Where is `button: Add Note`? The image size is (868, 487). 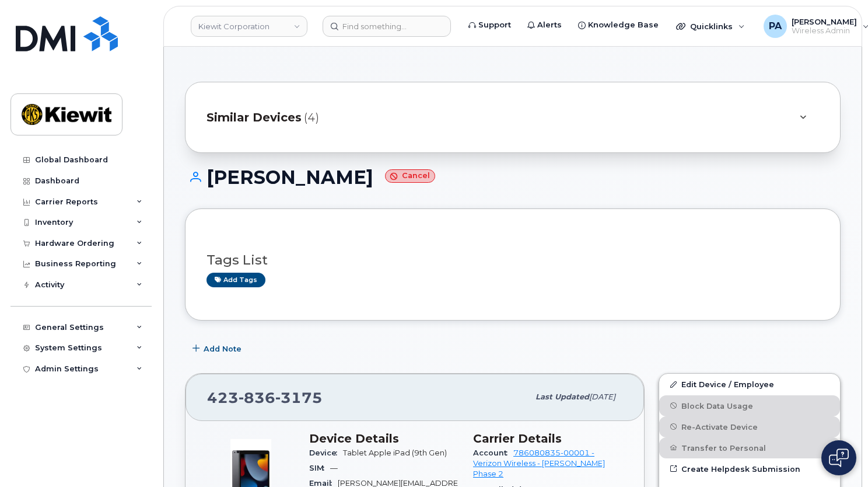 button: Add Note is located at coordinates (218, 349).